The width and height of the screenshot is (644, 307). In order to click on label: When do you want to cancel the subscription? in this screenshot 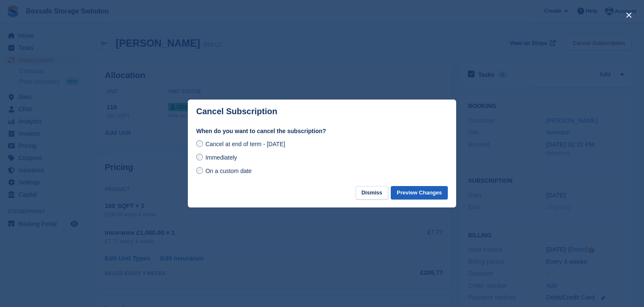, I will do `click(322, 131)`.